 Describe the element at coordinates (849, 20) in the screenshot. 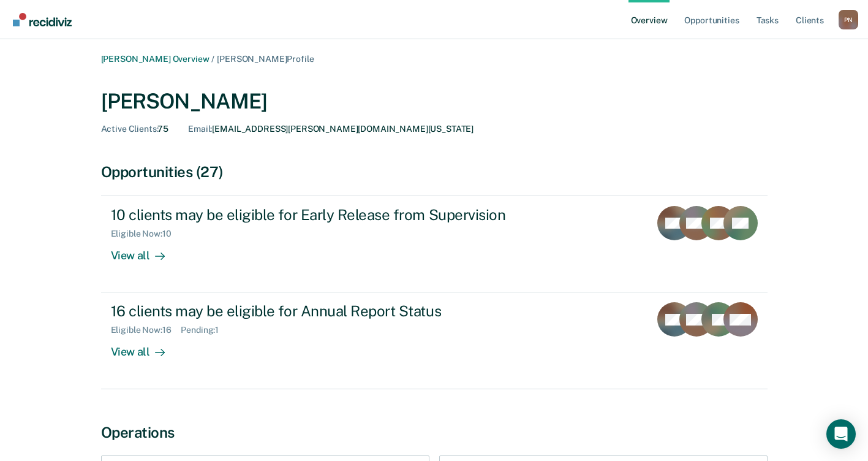

I see `div: P N` at that location.